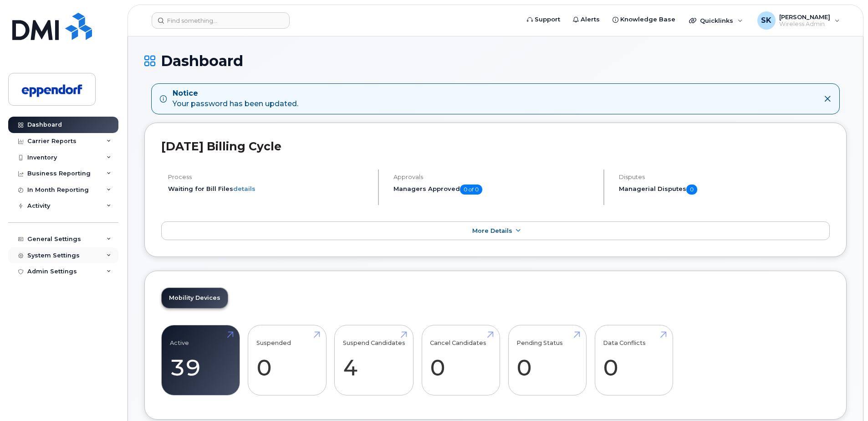  I want to click on a: Suspended 0, so click(286, 361).